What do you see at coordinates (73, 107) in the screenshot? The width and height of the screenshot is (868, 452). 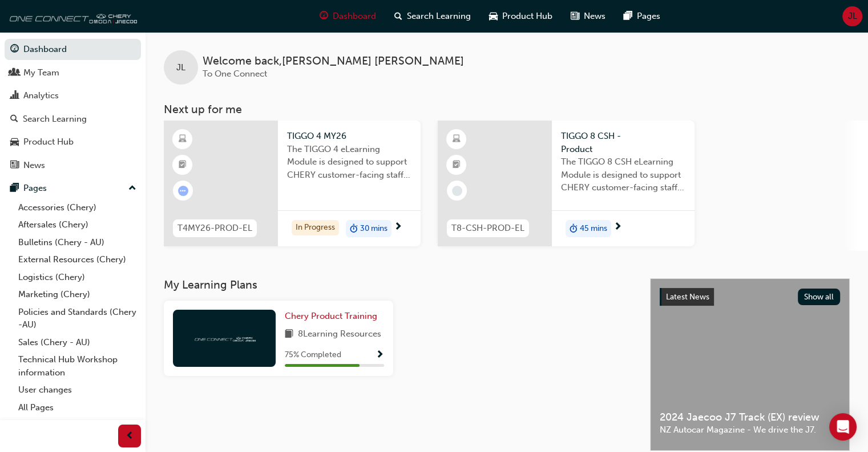 I see `button: DashboardMy TeamAnalyticsSearch LearningProduct HubNews` at bounding box center [73, 107].